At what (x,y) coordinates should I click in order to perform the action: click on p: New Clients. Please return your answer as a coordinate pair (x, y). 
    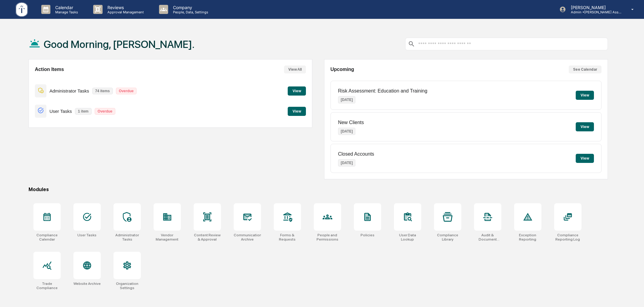
    Looking at the image, I should click on (351, 123).